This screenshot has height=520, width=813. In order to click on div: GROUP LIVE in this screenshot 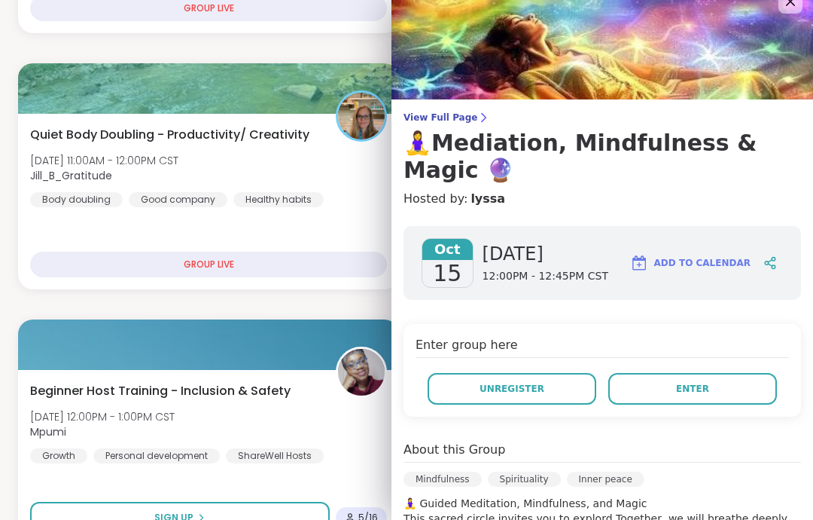, I will do `click(209, 264)`.